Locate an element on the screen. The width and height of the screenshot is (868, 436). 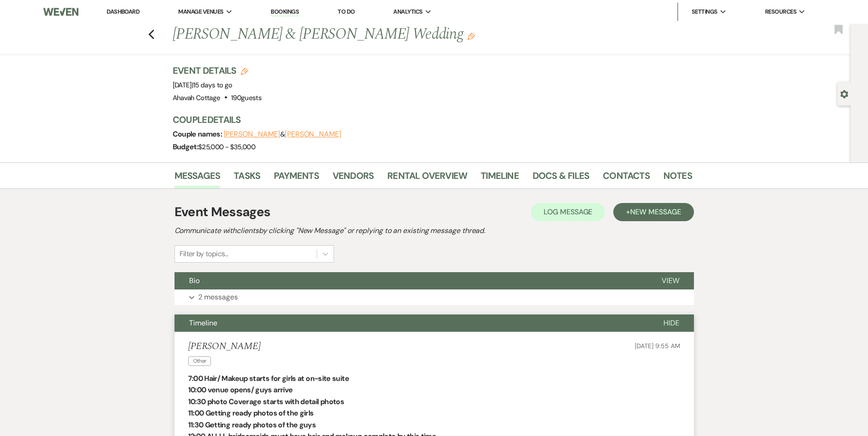
button: Hide is located at coordinates (672, 323).